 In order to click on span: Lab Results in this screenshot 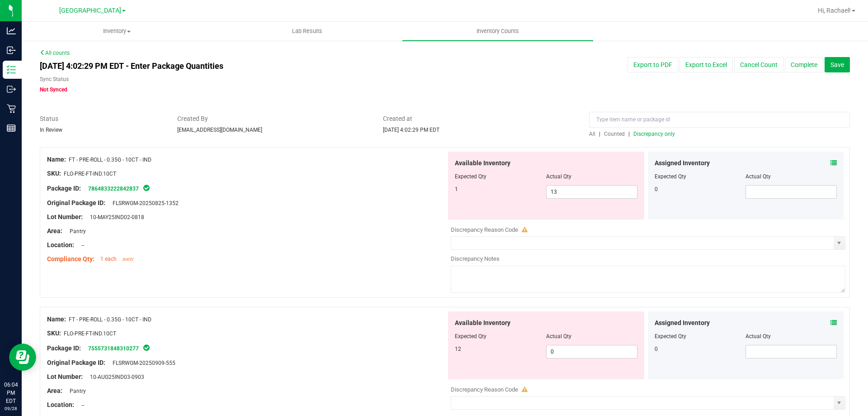, I will do `click(307, 31)`.